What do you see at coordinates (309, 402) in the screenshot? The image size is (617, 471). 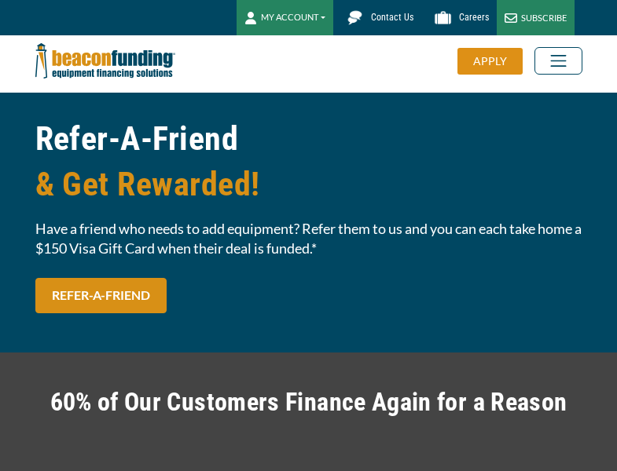 I see `h2: 60% of Our Customers Finance Again for a Reason` at bounding box center [309, 402].